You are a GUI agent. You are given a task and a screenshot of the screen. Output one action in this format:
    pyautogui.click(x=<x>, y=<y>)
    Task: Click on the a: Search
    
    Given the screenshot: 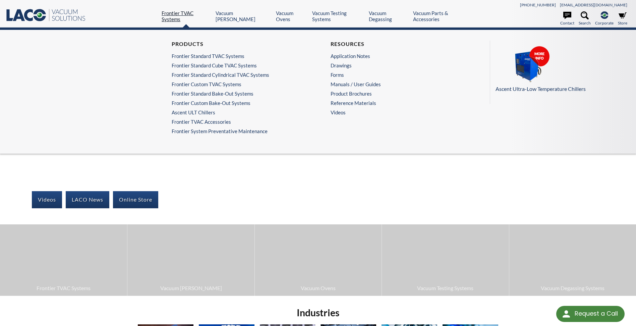 What is the action you would take?
    pyautogui.click(x=585, y=19)
    